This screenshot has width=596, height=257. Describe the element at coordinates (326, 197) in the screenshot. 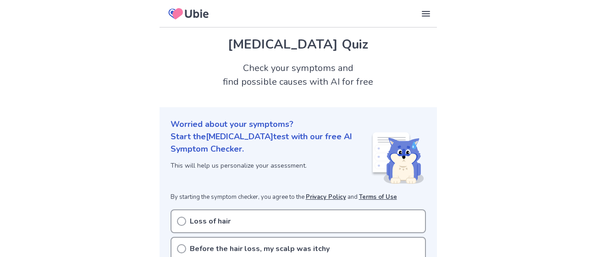

I see `a: Privacy Policy` at that location.